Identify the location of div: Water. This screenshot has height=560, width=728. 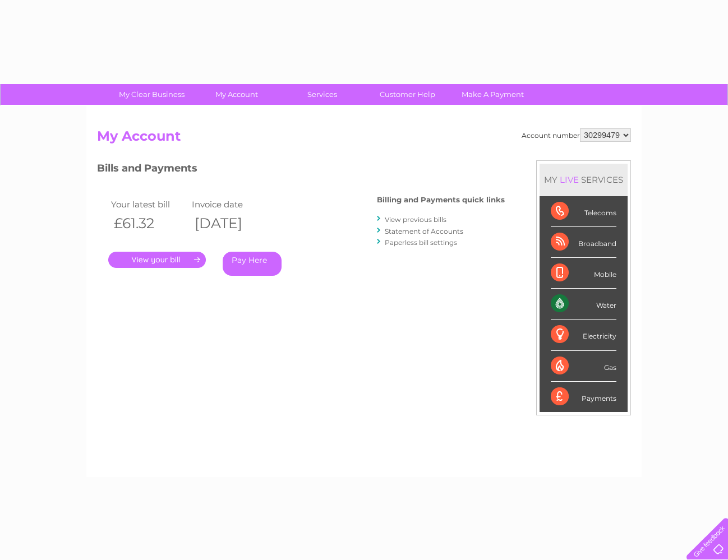
(583, 304).